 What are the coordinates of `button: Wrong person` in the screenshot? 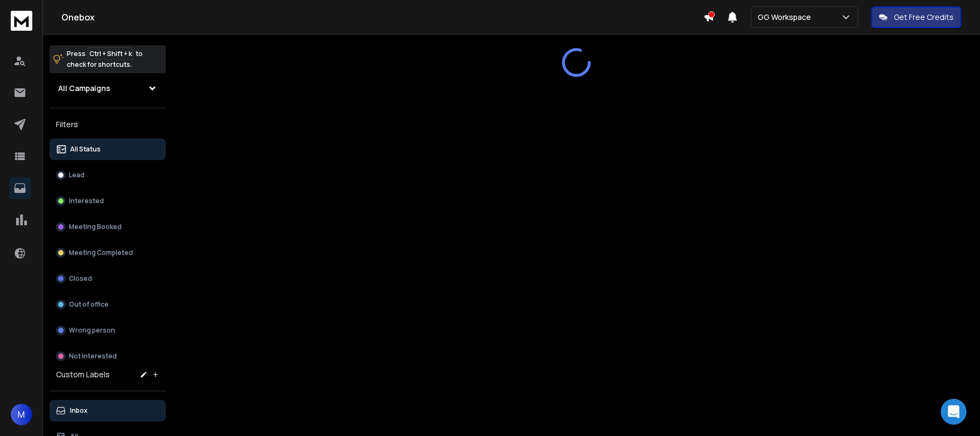 It's located at (107, 330).